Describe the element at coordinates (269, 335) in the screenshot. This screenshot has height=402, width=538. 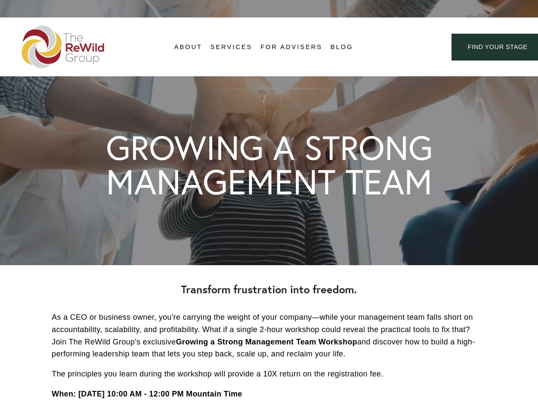
I see `p: As a CEO or business owner, you're carrying the weight of your company—while your management team...` at that location.